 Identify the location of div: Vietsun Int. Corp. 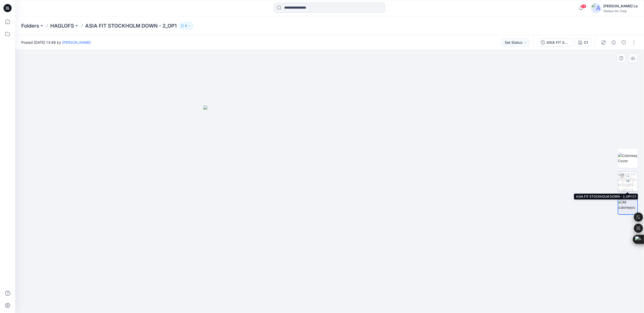
(620, 11).